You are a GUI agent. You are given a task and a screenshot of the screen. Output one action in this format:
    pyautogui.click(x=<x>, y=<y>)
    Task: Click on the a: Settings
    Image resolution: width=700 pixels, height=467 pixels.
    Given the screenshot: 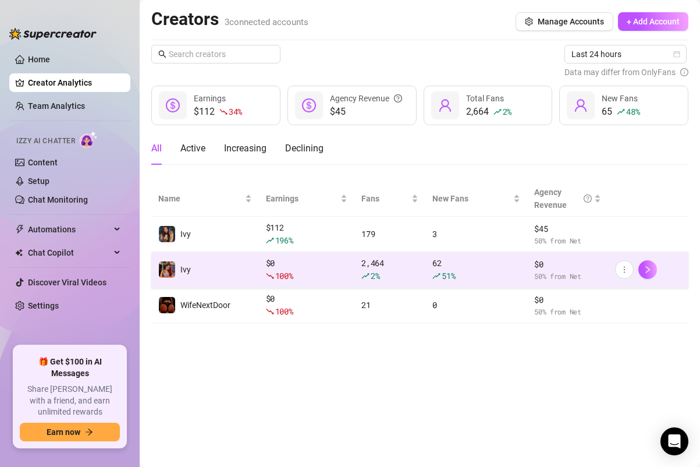 What is the action you would take?
    pyautogui.click(x=43, y=305)
    